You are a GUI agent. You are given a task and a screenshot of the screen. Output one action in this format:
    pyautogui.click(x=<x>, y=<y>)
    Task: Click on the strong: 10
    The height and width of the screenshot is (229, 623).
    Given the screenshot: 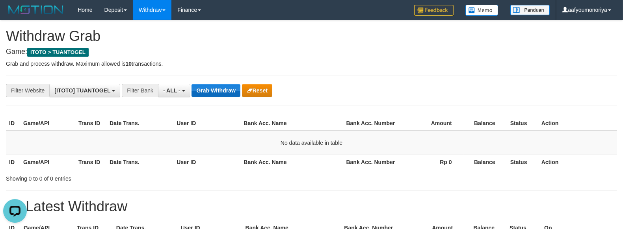 What is the action you would take?
    pyautogui.click(x=128, y=64)
    